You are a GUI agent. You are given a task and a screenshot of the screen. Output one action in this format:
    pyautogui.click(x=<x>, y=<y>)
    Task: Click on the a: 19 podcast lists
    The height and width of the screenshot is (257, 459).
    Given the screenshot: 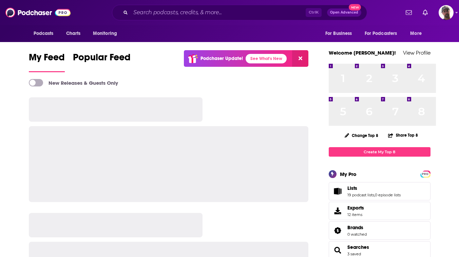 What is the action you would take?
    pyautogui.click(x=360, y=195)
    